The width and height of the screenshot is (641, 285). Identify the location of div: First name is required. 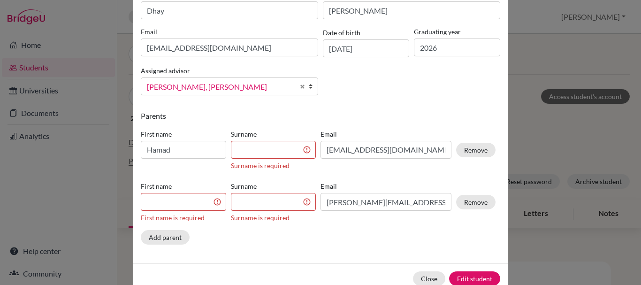
(184, 217).